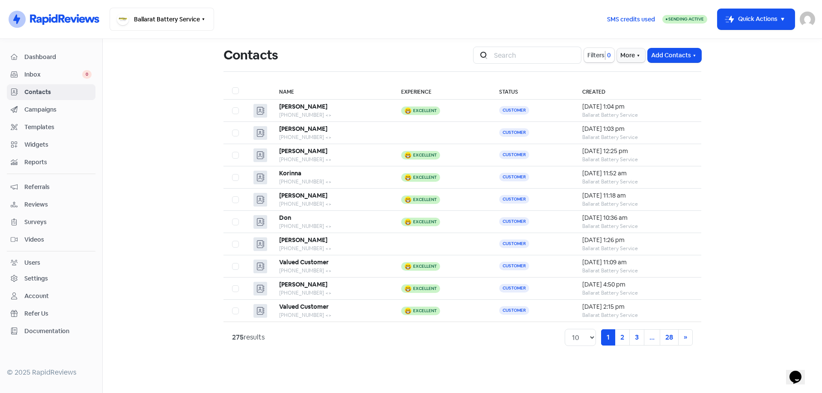 This screenshot has height=393, width=822. What do you see at coordinates (51, 279) in the screenshot?
I see `a: Settings` at bounding box center [51, 279].